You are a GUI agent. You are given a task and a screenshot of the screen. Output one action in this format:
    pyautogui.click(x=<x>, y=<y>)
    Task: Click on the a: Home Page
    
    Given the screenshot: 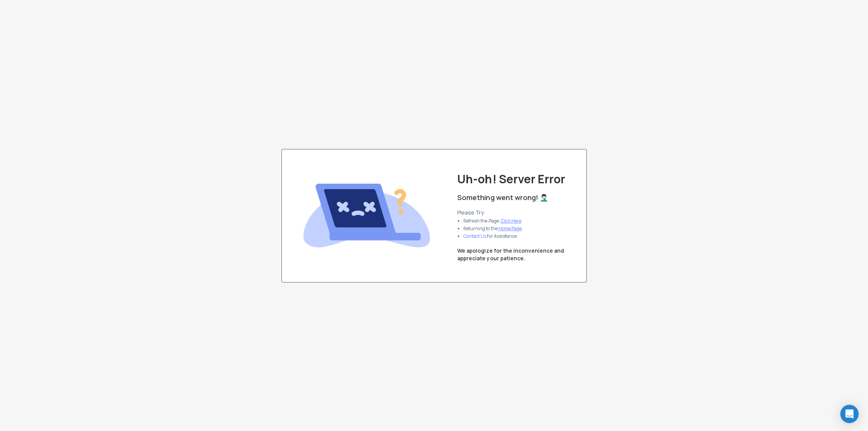 What is the action you would take?
    pyautogui.click(x=510, y=228)
    